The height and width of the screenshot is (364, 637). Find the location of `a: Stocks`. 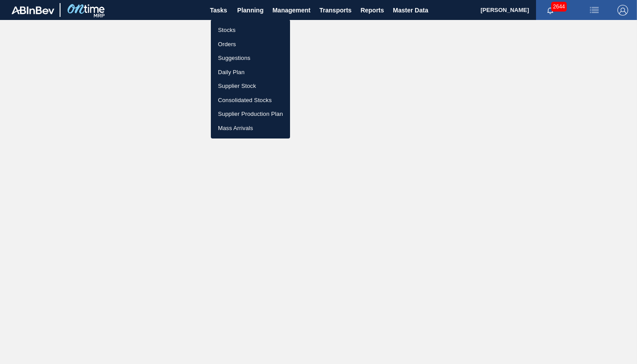

a: Stocks is located at coordinates (251, 31).